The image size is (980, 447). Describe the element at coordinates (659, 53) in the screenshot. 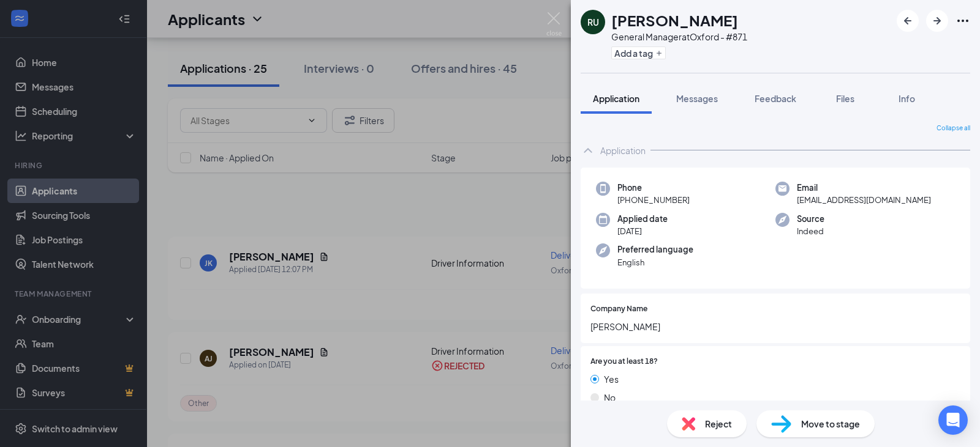

I see `svg: Plus` at that location.